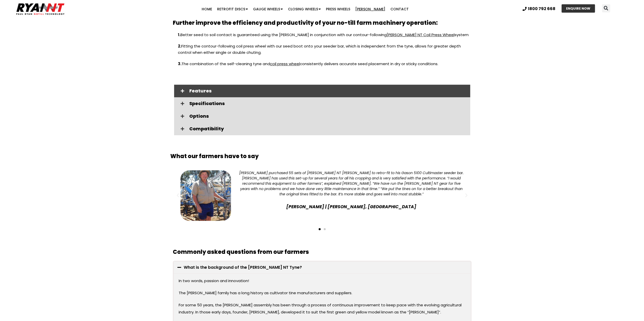  I want to click on p: Fitting the contour-following coil press wheel with our seed boot onto your seeder bar, which is ..., so click(322, 52).